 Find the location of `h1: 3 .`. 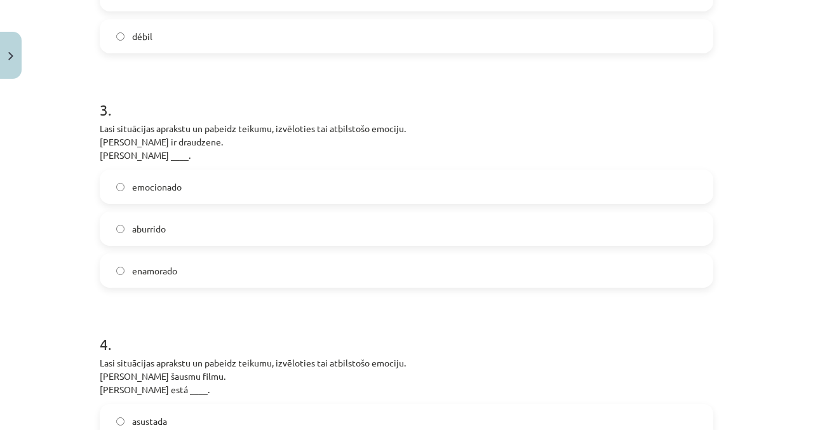

h1: 3 . is located at coordinates (406, 98).